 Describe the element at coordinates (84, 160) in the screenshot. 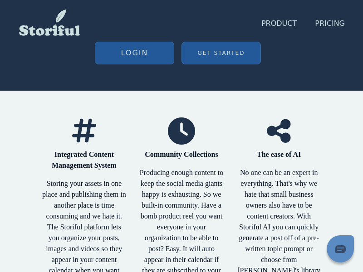

I see `b: Integrated Content Management System` at that location.